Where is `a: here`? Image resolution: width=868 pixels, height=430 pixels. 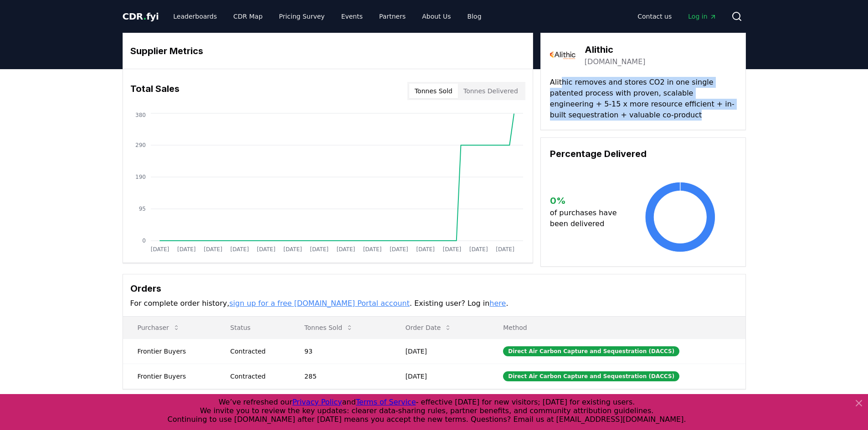 a: here is located at coordinates (497, 303).